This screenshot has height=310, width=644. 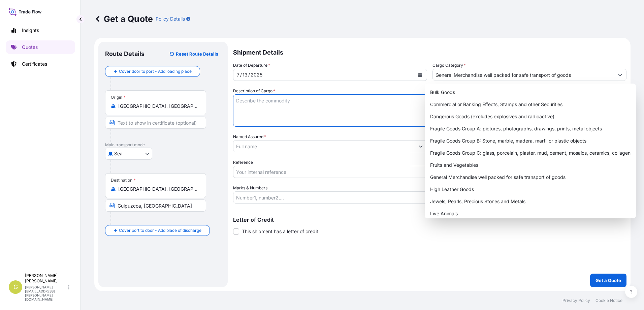 What do you see at coordinates (34, 64) in the screenshot?
I see `p: Certificates` at bounding box center [34, 64].